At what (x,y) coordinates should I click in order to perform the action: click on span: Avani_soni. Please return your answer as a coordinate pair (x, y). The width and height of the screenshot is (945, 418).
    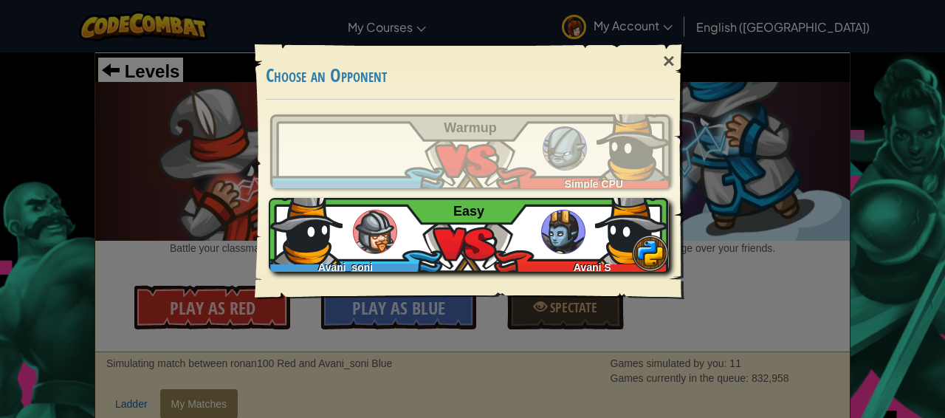
    Looking at the image, I should click on (346, 267).